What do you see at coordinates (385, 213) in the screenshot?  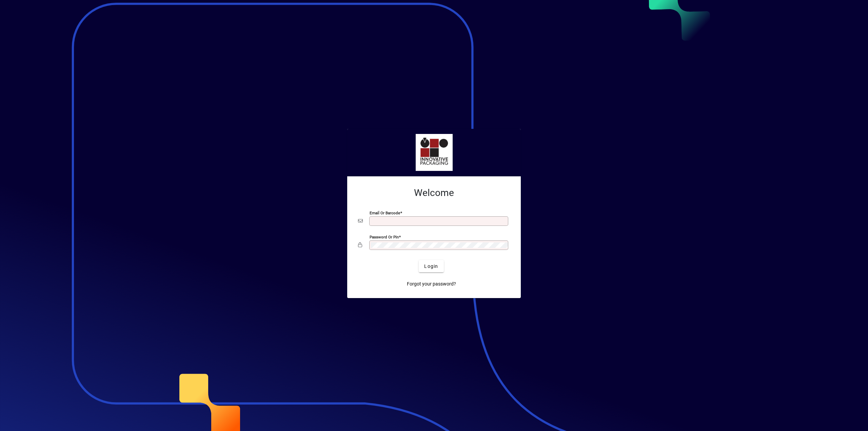 I see `mat-label: Email or Barcode` at bounding box center [385, 213].